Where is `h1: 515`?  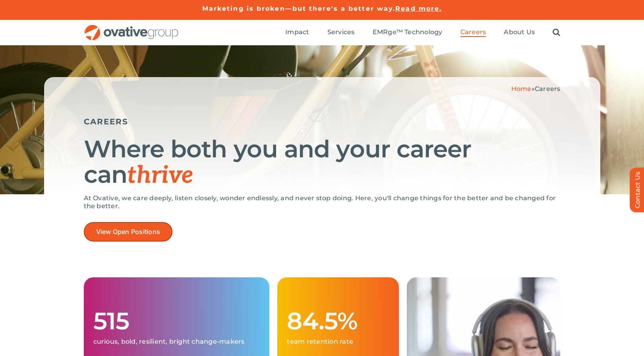
h1: 515 is located at coordinates (177, 321).